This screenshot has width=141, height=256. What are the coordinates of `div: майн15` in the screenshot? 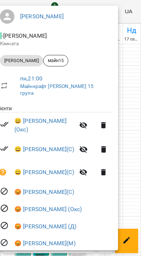 It's located at (56, 61).